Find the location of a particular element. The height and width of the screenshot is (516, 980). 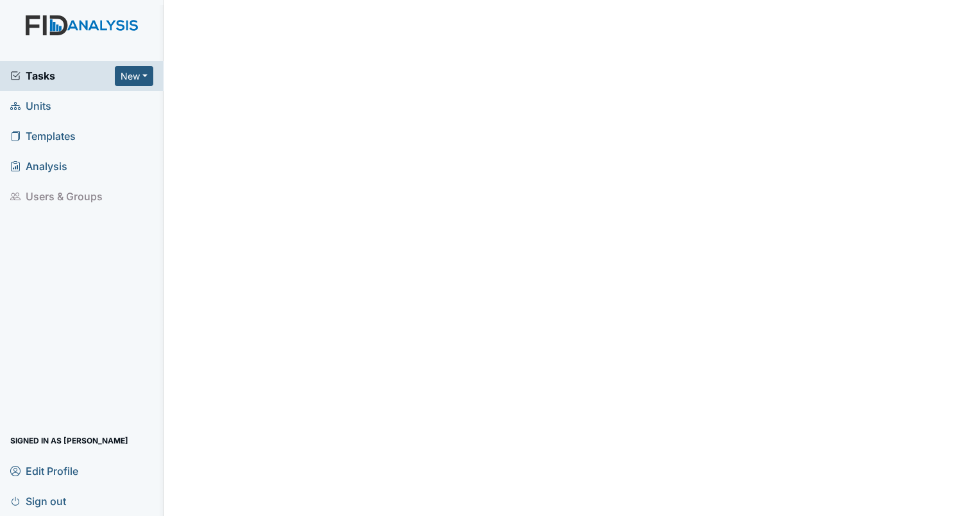

span: Edit Profile is located at coordinates (44, 470).